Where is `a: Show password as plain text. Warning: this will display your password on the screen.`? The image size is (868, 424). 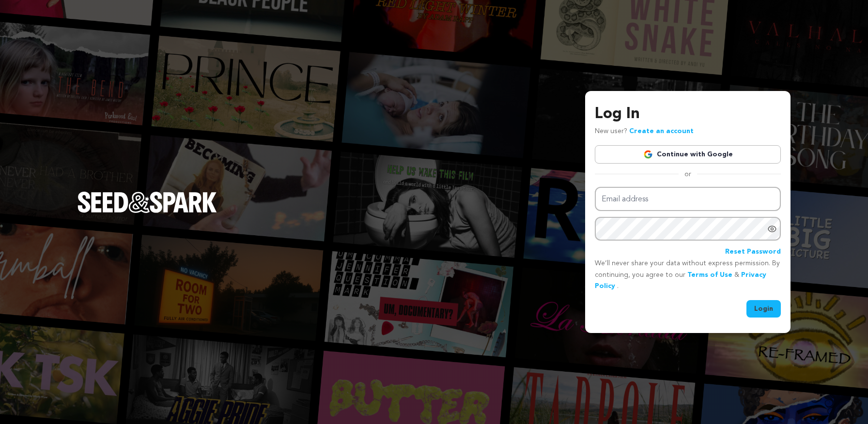 a: Show password as plain text. Warning: this will display your password on the screen. is located at coordinates (772, 229).